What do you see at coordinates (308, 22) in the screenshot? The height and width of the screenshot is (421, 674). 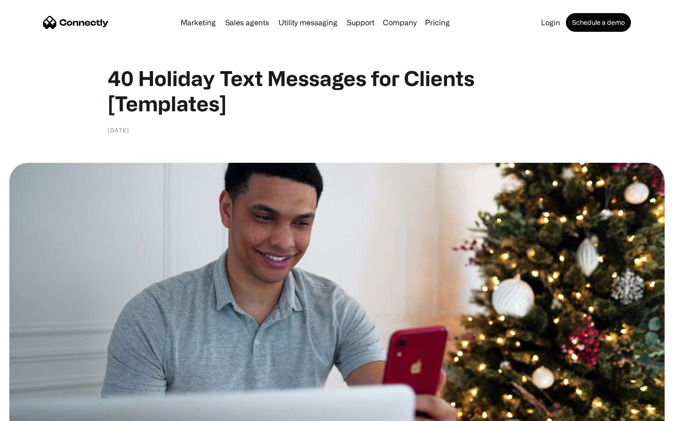 I see `a: Utility messaging` at bounding box center [308, 22].